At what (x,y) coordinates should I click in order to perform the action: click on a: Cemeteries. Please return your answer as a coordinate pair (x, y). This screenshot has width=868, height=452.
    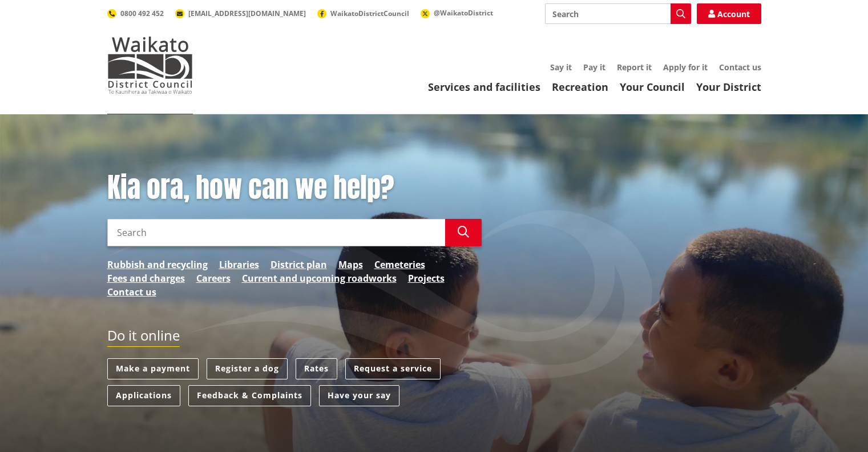
    Looking at the image, I should click on (400, 265).